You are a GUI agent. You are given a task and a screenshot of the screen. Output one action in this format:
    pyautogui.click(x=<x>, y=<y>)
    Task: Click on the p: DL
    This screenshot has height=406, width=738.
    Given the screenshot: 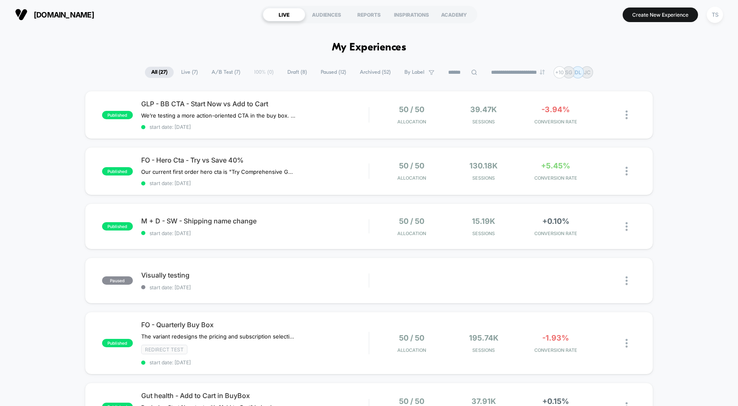 What is the action you would take?
    pyautogui.click(x=578, y=72)
    